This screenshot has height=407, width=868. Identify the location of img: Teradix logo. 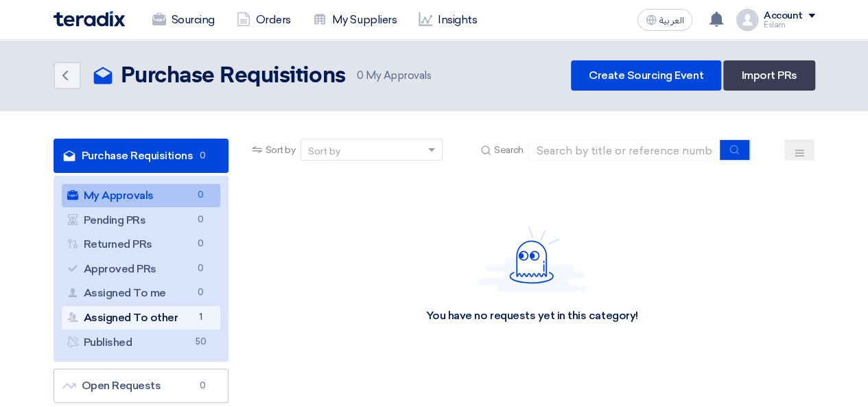
(89, 19).